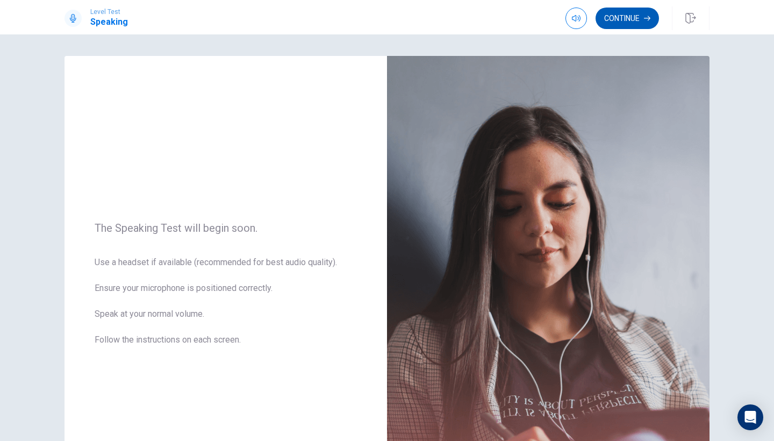 The image size is (774, 441). Describe the element at coordinates (226, 307) in the screenshot. I see `span: Use a headset if available (recommended for best audio quality). Ensure your microphone is positi...` at that location.